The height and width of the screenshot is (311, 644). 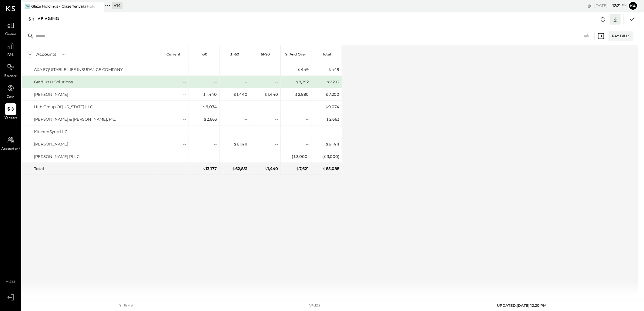 I want to click on a: Queue, so click(x=11, y=28).